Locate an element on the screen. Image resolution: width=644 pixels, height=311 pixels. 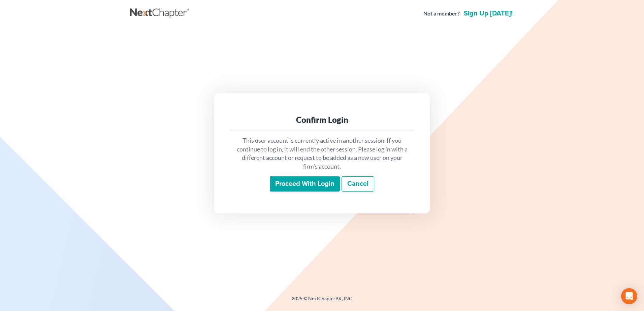
p: This user account is currently active in another session. If you continue to log in, it will end ... is located at coordinates (322, 154).